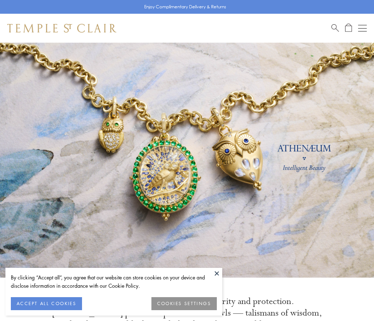  I want to click on a: Search, so click(335, 28).